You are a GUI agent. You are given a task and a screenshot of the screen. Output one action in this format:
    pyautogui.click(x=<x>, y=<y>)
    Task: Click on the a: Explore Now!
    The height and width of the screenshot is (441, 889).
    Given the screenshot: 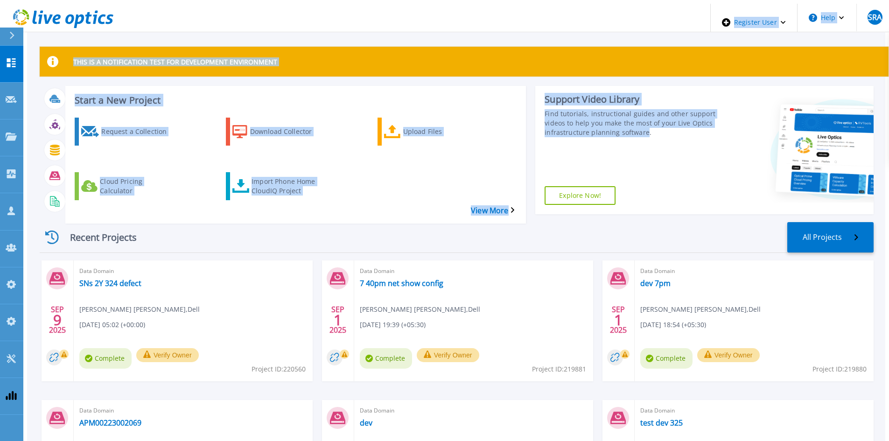 What is the action you would take?
    pyautogui.click(x=580, y=196)
    